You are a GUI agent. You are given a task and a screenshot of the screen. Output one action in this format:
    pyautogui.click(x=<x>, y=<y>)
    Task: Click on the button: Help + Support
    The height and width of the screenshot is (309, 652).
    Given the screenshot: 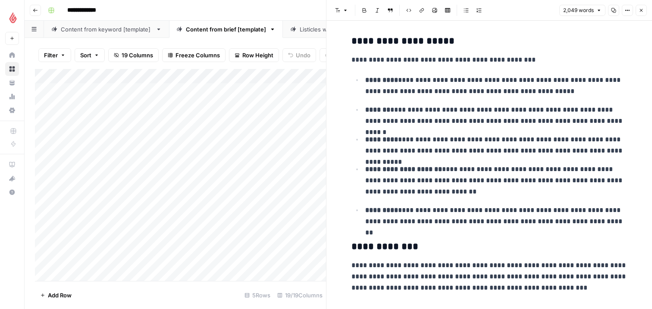 What is the action you would take?
    pyautogui.click(x=12, y=192)
    